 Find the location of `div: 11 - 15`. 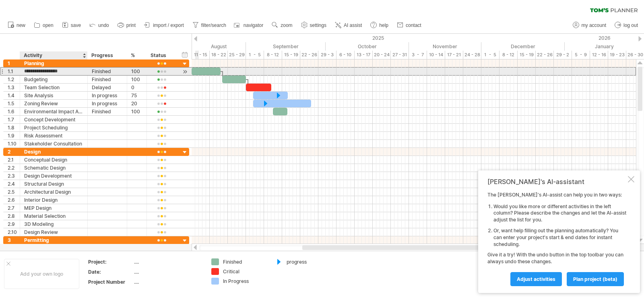

div: 11 - 15 is located at coordinates (200, 55).